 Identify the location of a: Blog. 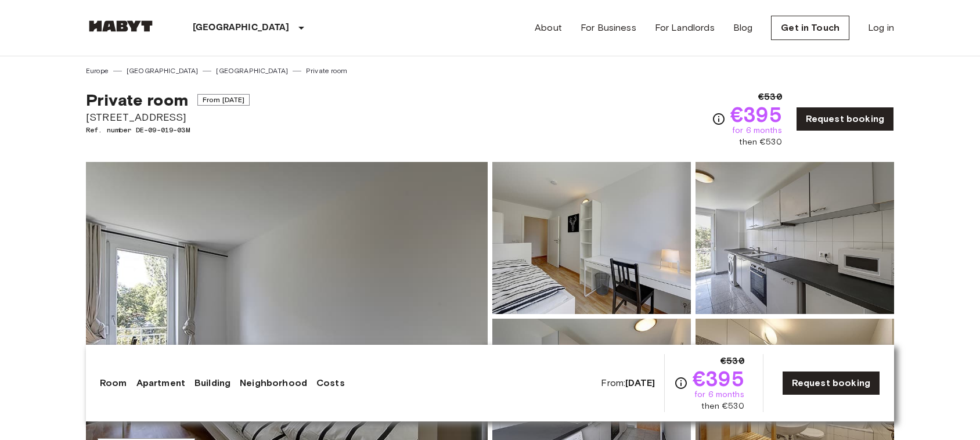
(743, 28).